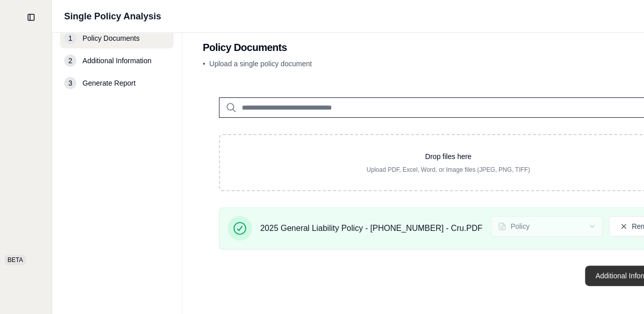 The width and height of the screenshot is (644, 314). Describe the element at coordinates (111, 38) in the screenshot. I see `span: Policy Documents` at that location.